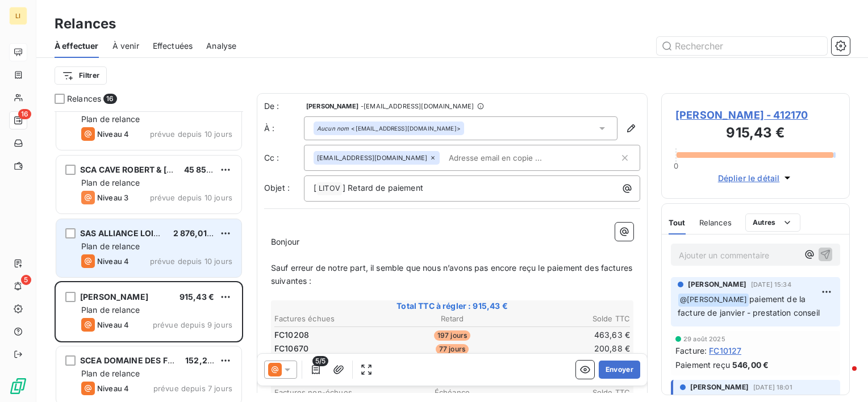 The image size is (868, 402). I want to click on button: Autres, so click(772, 223).